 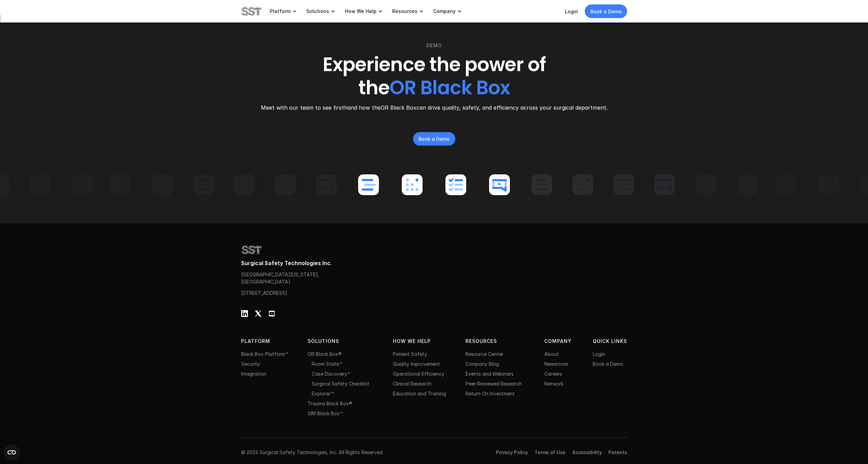 I want to click on a: Patient Safety, so click(x=410, y=354).